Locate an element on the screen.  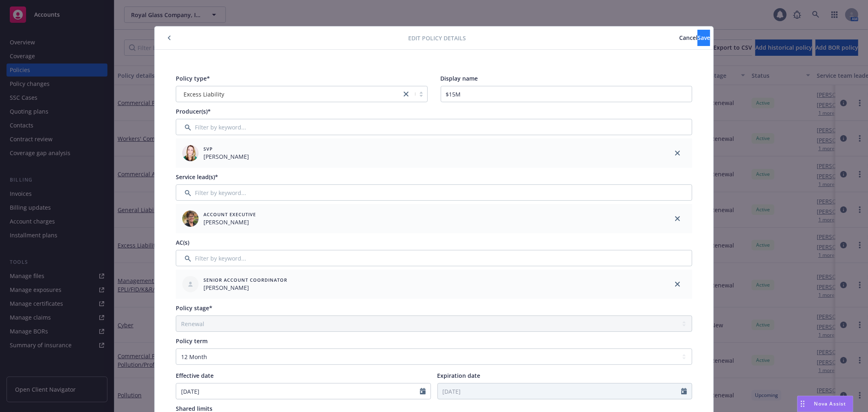
span: SVP is located at coordinates (226, 149).